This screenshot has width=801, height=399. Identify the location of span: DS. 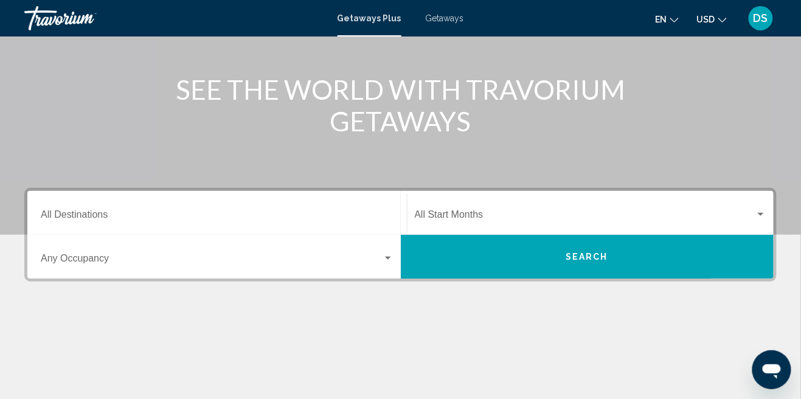
(761, 18).